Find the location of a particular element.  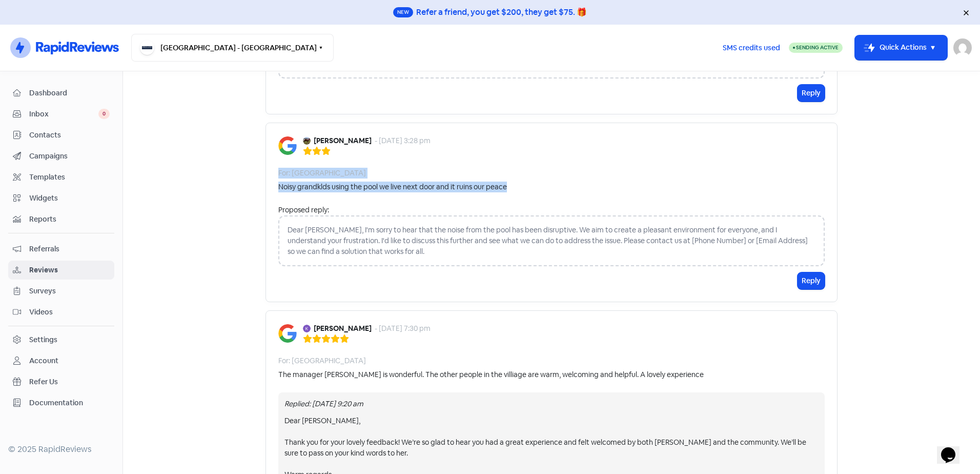

span: 0 is located at coordinates (104, 114).